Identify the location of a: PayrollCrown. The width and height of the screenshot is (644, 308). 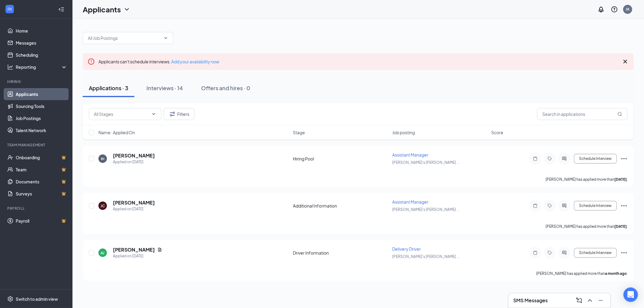
(41, 221).